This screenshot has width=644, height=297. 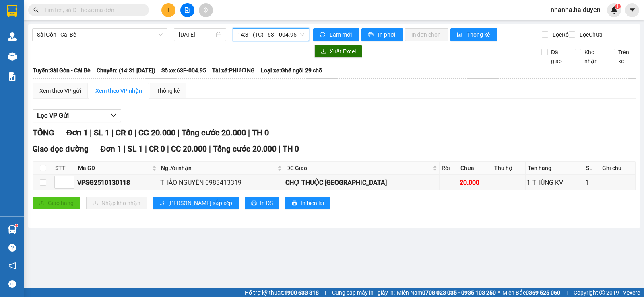 I want to click on strong: 0369 525 060, so click(x=543, y=293).